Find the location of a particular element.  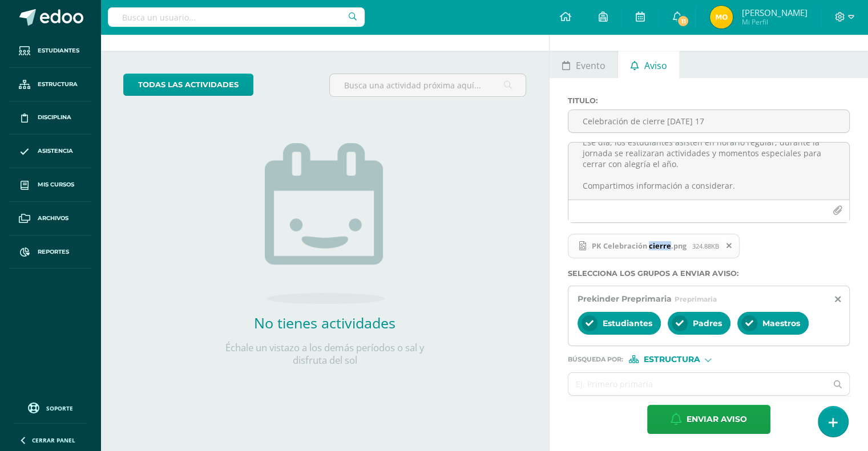

span: Mis cursos is located at coordinates (56, 185).